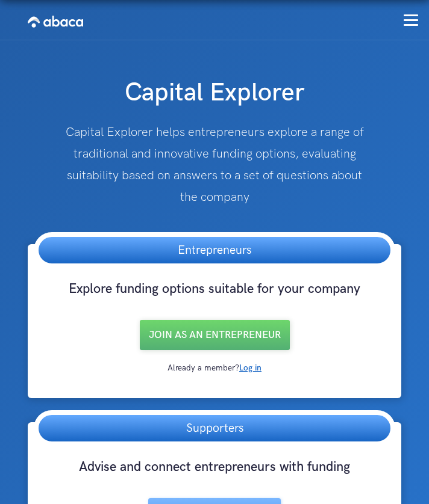 The image size is (429, 504). I want to click on h3: Advise and connect entrepreneurs with funding, so click(214, 478).